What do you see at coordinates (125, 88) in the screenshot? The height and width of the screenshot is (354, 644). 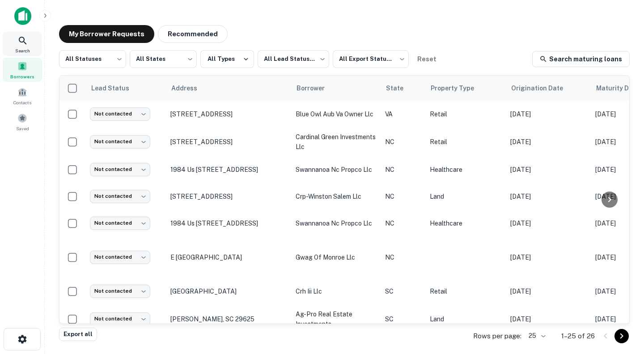 I see `th: Lead Status` at bounding box center [125, 88].